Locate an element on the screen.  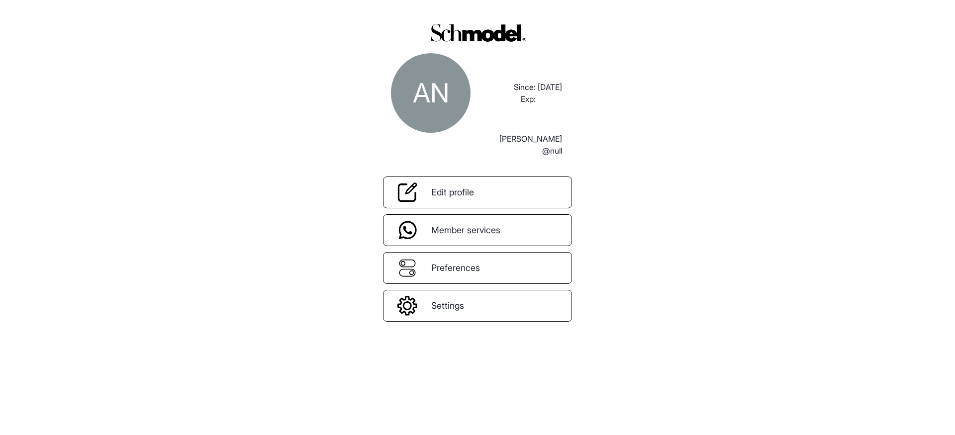
img: logo is located at coordinates (478, 32).